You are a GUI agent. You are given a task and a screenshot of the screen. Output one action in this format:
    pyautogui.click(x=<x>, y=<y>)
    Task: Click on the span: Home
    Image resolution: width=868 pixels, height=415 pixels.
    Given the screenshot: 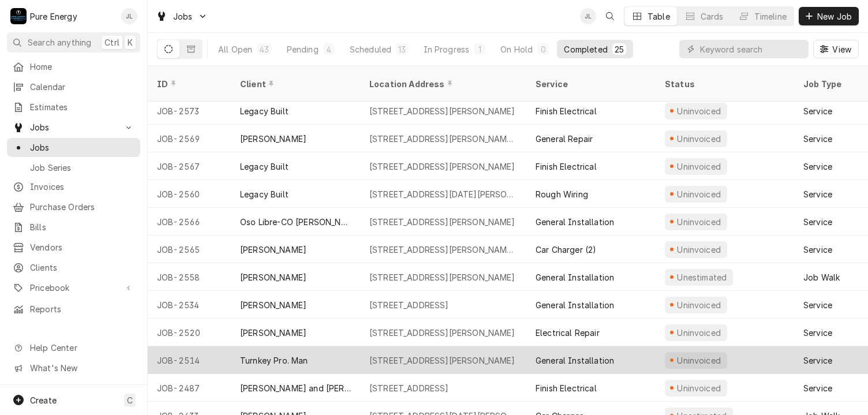 What is the action you would take?
    pyautogui.click(x=82, y=66)
    